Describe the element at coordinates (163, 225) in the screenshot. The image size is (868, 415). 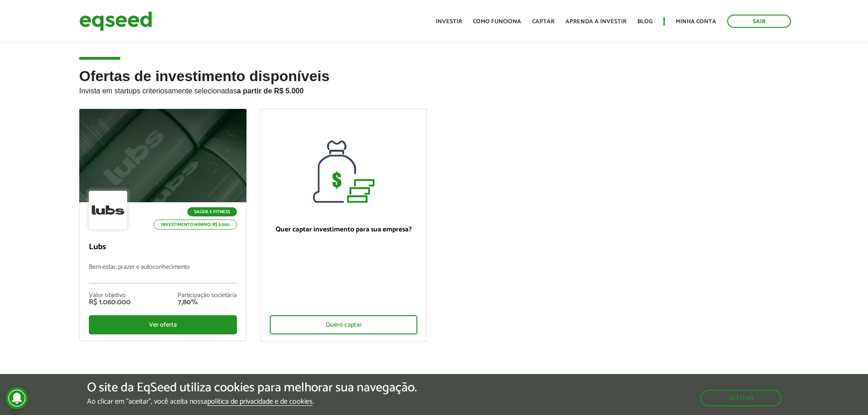
I see `a: Saúde e Fitness Investimento mínimo: R$ 5.000 Lubs Bem-estar, prazer e autoconhecimento Valor obj...` at that location.